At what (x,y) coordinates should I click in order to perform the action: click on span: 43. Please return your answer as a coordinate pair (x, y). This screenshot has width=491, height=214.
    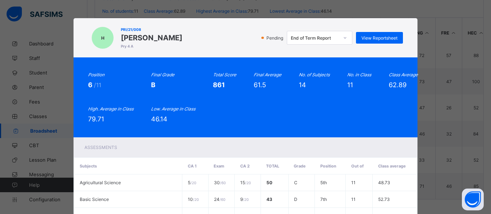
    Looking at the image, I should click on (269, 199).